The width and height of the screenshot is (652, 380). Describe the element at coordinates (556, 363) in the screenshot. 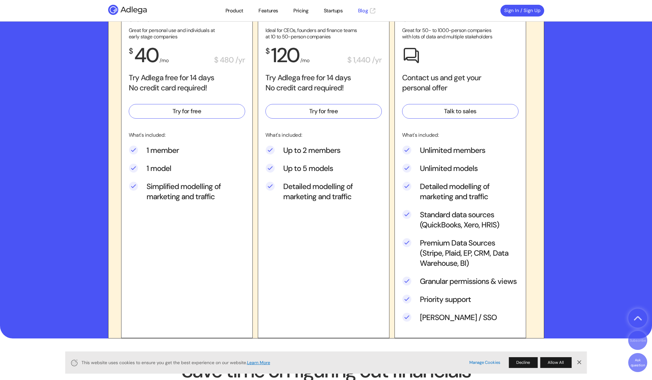

I see `button: Allow All` at that location.